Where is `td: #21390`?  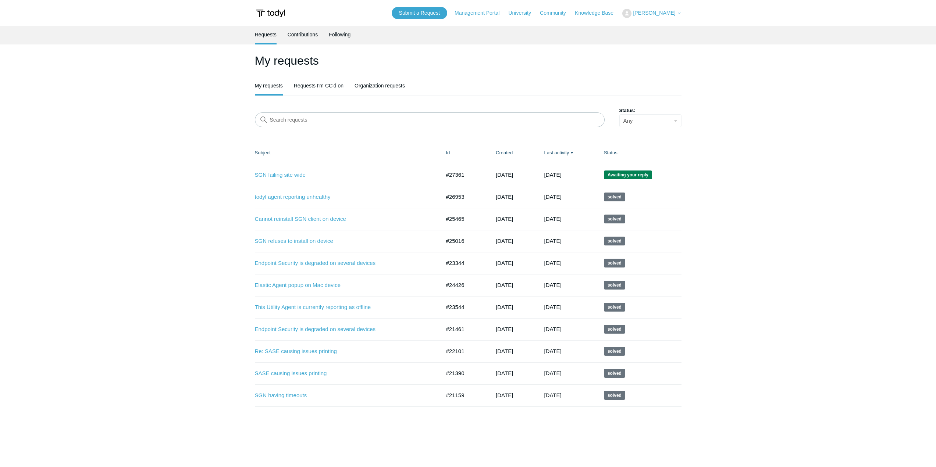 td: #21390 is located at coordinates (464, 374).